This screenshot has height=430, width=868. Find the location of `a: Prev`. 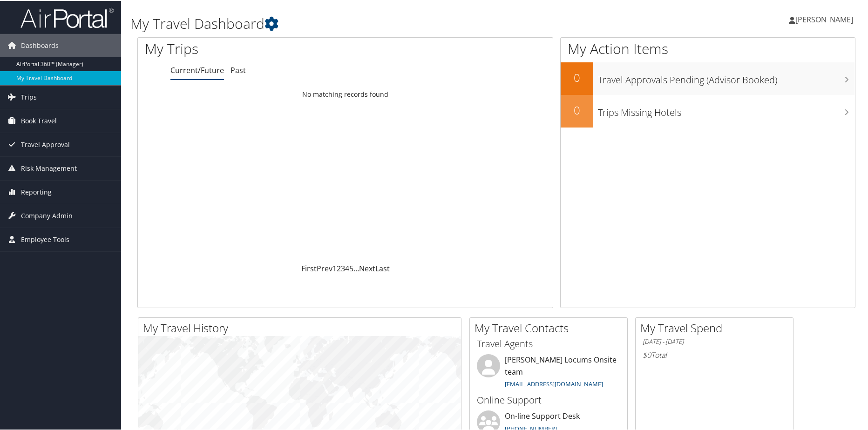

a: Prev is located at coordinates (324, 268).